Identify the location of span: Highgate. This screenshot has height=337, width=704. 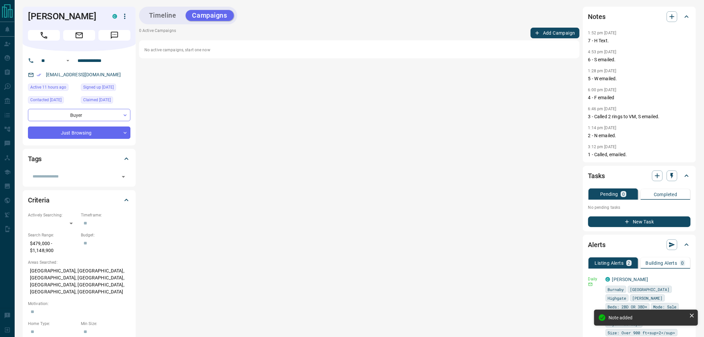
(617, 298).